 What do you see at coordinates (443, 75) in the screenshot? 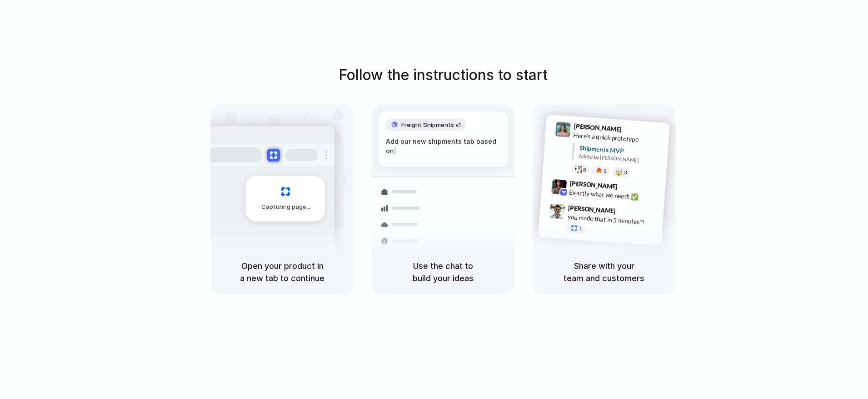
I see `h1: Follow the instructions to start` at bounding box center [443, 75].